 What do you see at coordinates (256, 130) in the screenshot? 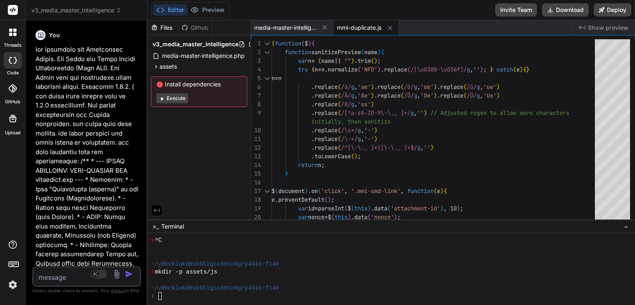
I see `div: 10` at bounding box center [256, 130].